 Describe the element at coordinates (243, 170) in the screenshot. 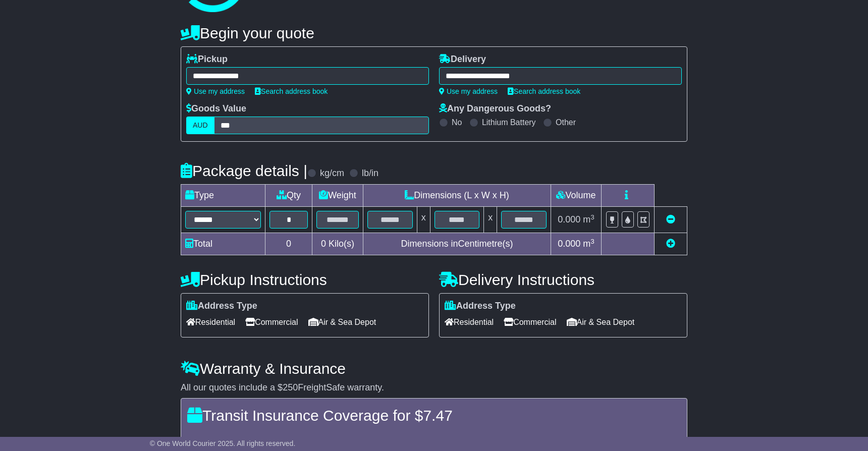

I see `h4: Package details |` at that location.